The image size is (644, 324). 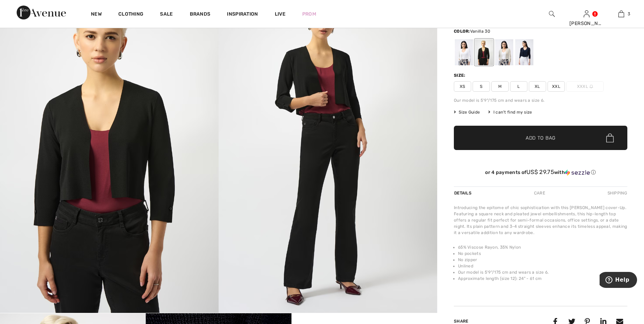 I want to click on a: 1ère Avenue, so click(x=41, y=13).